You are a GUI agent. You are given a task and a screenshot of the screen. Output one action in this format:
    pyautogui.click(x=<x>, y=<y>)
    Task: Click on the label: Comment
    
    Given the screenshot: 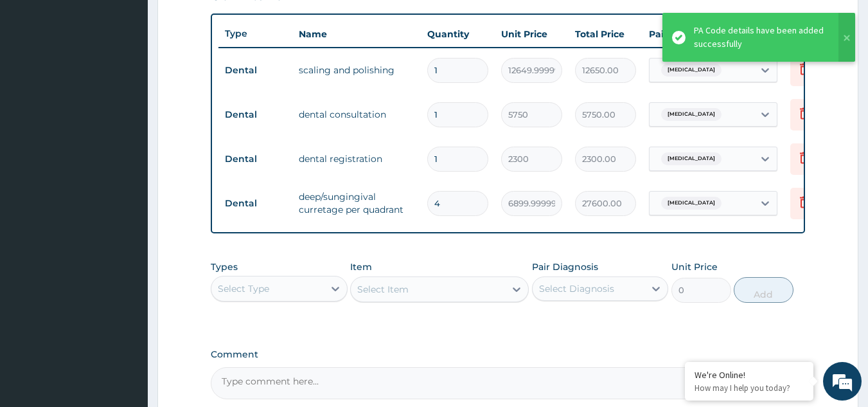 What is the action you would take?
    pyautogui.click(x=508, y=354)
    